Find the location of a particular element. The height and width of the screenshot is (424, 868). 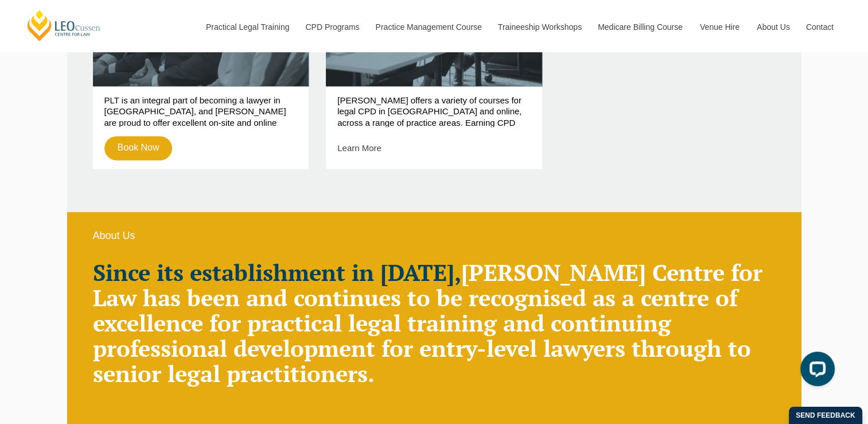

h6: About Us is located at coordinates (434, 236).